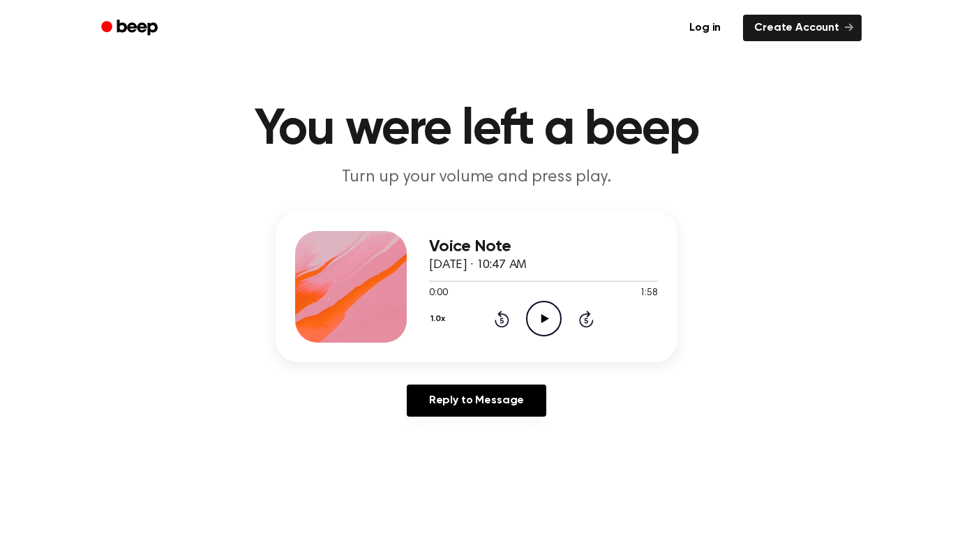  I want to click on a: Log in, so click(704, 28).